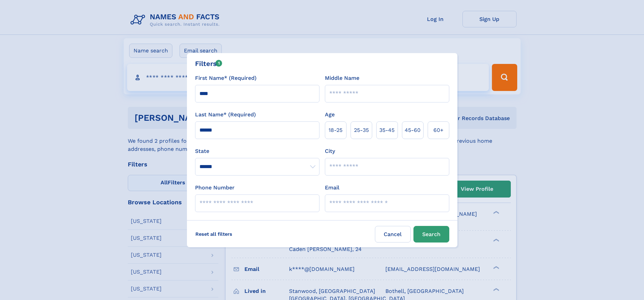 Image resolution: width=644 pixels, height=300 pixels. Describe the element at coordinates (226, 115) in the screenshot. I see `label: Last Name* (Required)` at that location.